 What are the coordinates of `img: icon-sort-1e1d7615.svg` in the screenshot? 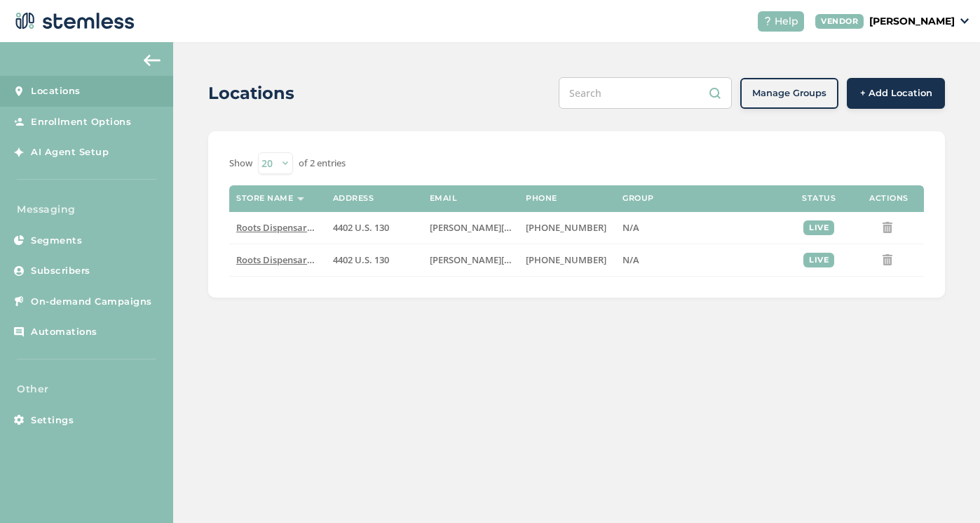 It's located at (301, 198).